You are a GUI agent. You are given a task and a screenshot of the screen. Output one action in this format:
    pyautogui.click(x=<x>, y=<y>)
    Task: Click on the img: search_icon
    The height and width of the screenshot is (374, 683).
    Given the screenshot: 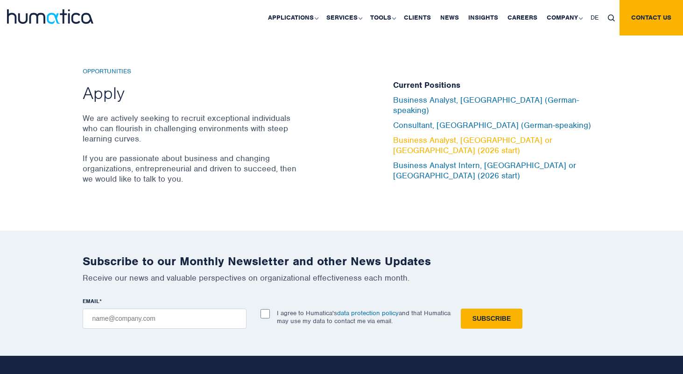 What is the action you would take?
    pyautogui.click(x=611, y=18)
    